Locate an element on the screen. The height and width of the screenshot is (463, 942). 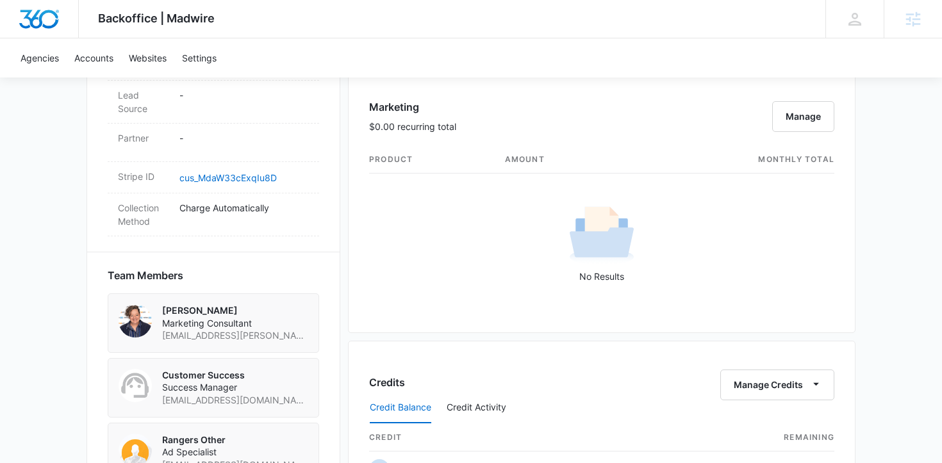
h3: Credits is located at coordinates (387, 382).